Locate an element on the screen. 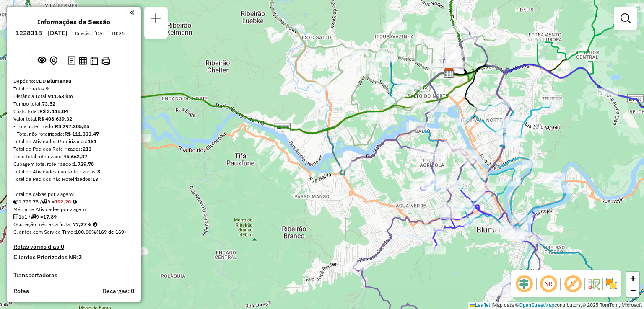  div: - Total roteirizado: is located at coordinates (74, 127).